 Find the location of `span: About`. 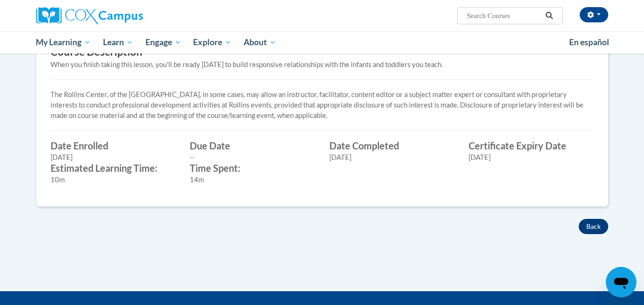

span: About is located at coordinates (260, 42).